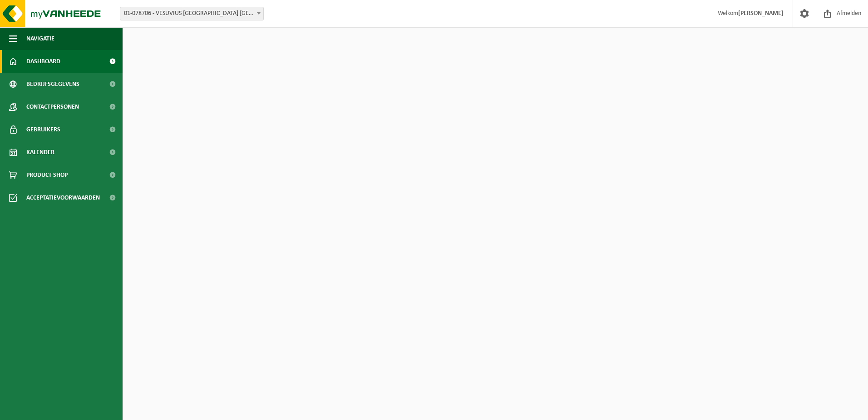 Image resolution: width=868 pixels, height=420 pixels. What do you see at coordinates (43, 62) in the screenshot?
I see `span: Dashboard` at bounding box center [43, 62].